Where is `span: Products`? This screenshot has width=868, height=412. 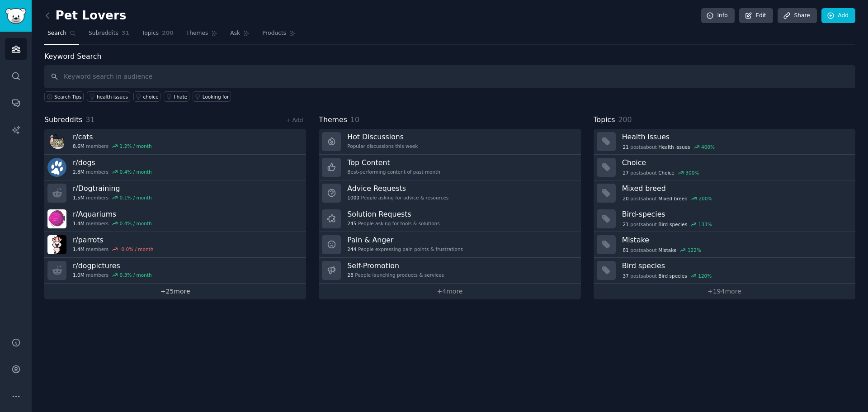 span: Products is located at coordinates (274, 34).